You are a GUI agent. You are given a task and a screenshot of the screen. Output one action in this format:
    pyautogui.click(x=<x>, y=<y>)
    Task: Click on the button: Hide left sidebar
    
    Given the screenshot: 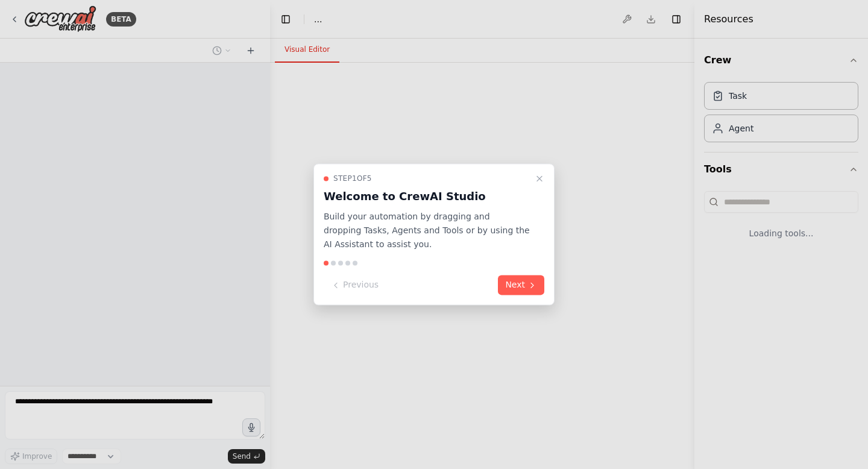 What is the action you would take?
    pyautogui.click(x=285, y=19)
    